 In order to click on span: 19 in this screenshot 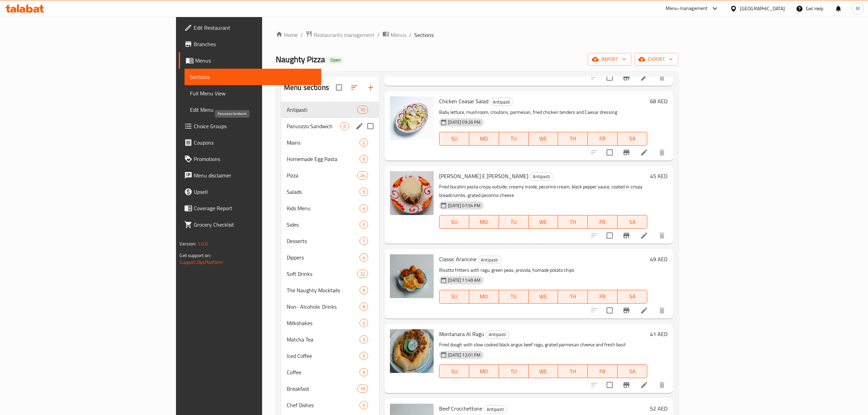, I will do `click(362, 389)`.